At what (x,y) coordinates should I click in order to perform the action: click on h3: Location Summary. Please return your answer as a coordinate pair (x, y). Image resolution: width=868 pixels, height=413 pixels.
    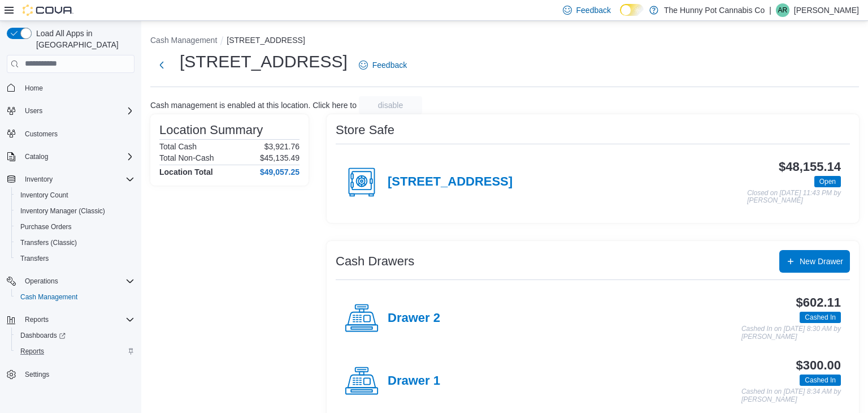
    Looking at the image, I should click on (211, 130).